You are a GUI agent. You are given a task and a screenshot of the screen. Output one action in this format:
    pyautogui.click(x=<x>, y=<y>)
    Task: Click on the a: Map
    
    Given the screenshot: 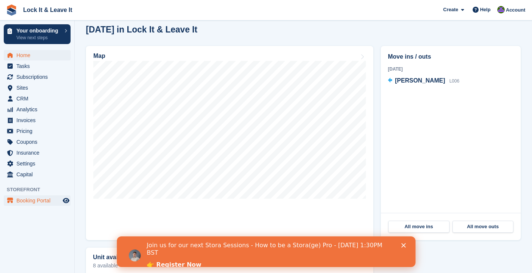 What is the action you would take?
    pyautogui.click(x=229, y=143)
    